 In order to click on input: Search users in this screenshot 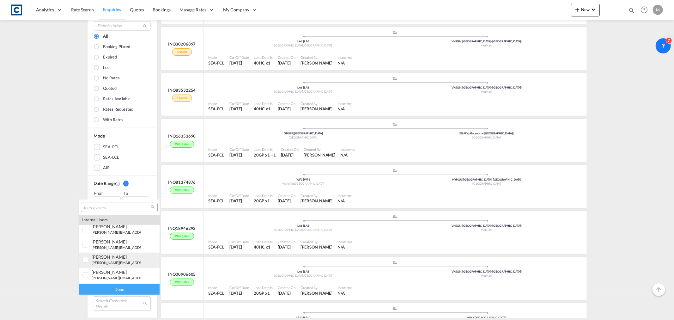, I will do `click(117, 208)`.